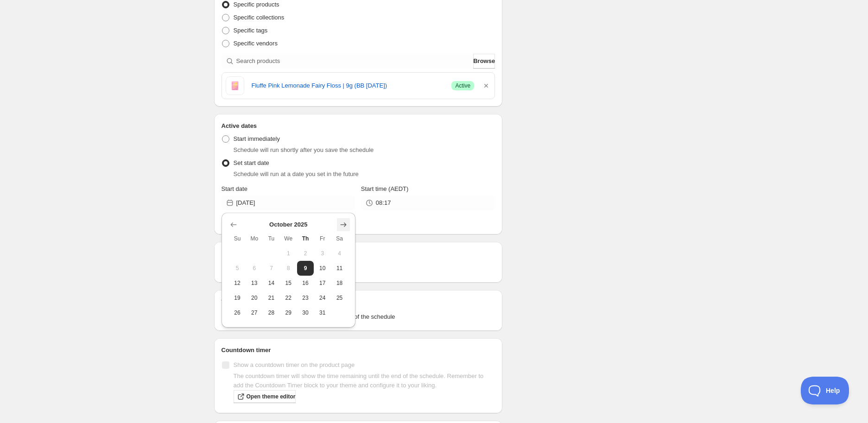 This screenshot has width=868, height=423. Describe the element at coordinates (288, 298) in the screenshot. I see `span: 22` at that location.